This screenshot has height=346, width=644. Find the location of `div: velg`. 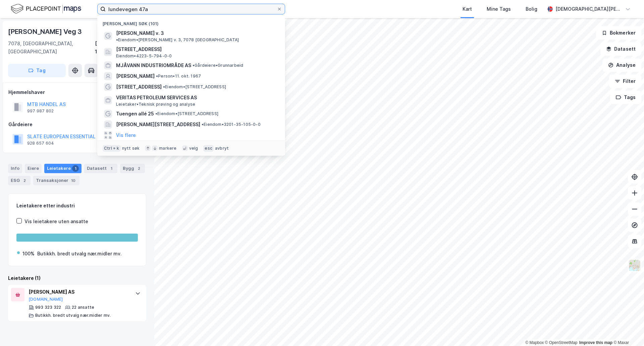

div: velg is located at coordinates (194, 148).